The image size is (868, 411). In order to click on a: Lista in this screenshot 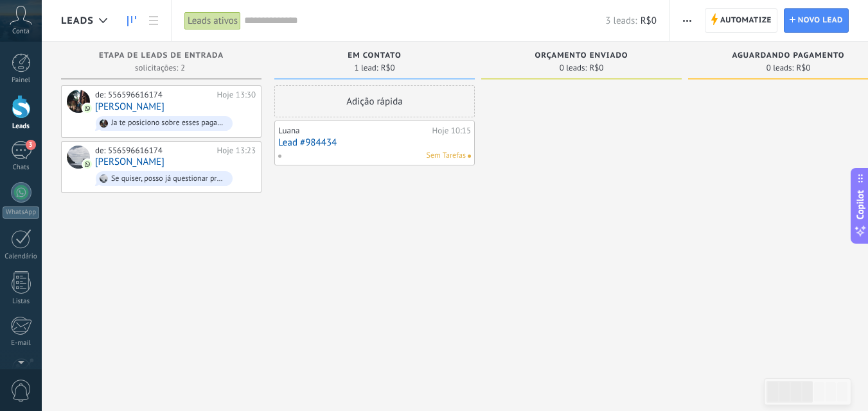, I will do `click(153, 21)`.